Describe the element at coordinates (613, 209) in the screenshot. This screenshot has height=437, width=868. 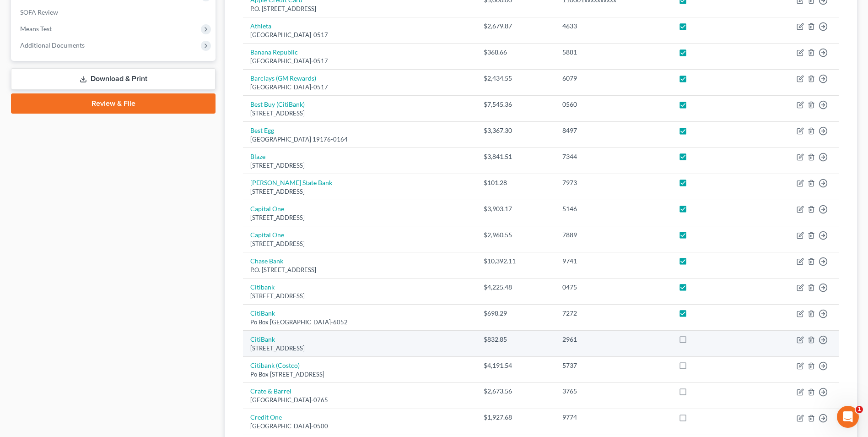
I see `div: 5146` at that location.